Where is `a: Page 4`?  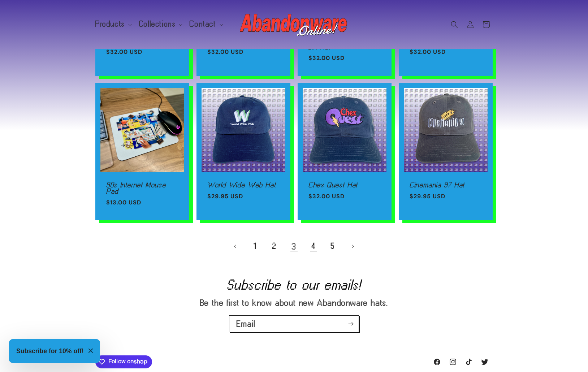 a: Page 4 is located at coordinates (313, 246).